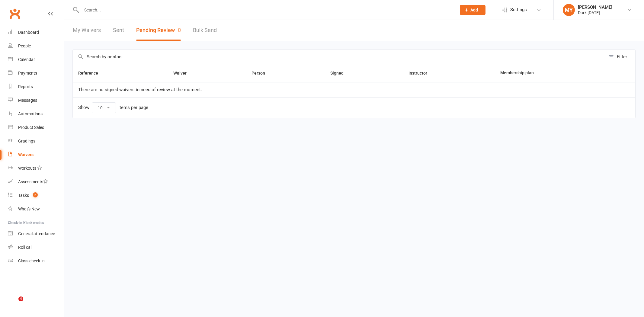  Describe the element at coordinates (26, 155) in the screenshot. I see `div: Waivers` at that location.